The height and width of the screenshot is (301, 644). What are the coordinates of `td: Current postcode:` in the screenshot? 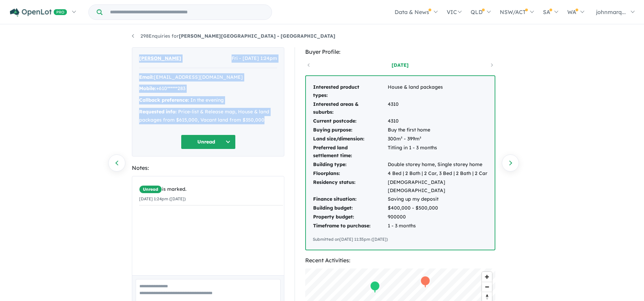 It's located at (350, 122).